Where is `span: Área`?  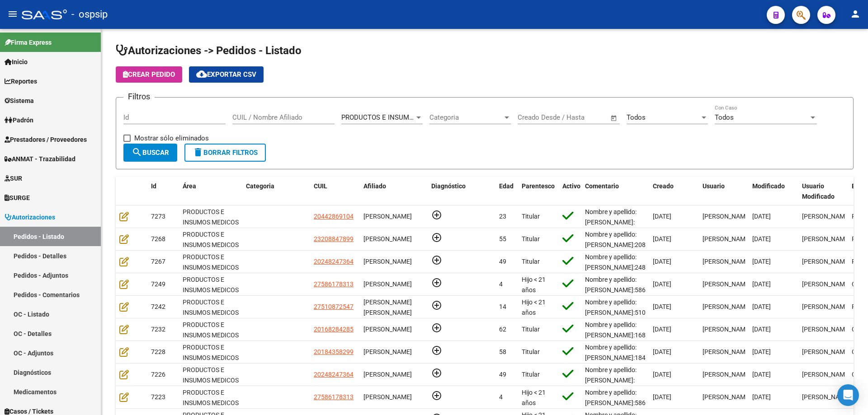
span: Área is located at coordinates (190, 186).